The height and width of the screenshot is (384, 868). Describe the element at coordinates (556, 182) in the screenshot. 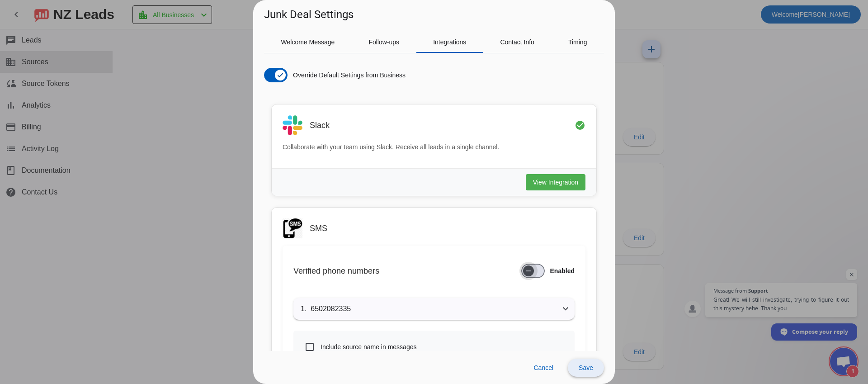

I see `span: View Integration` at that location.